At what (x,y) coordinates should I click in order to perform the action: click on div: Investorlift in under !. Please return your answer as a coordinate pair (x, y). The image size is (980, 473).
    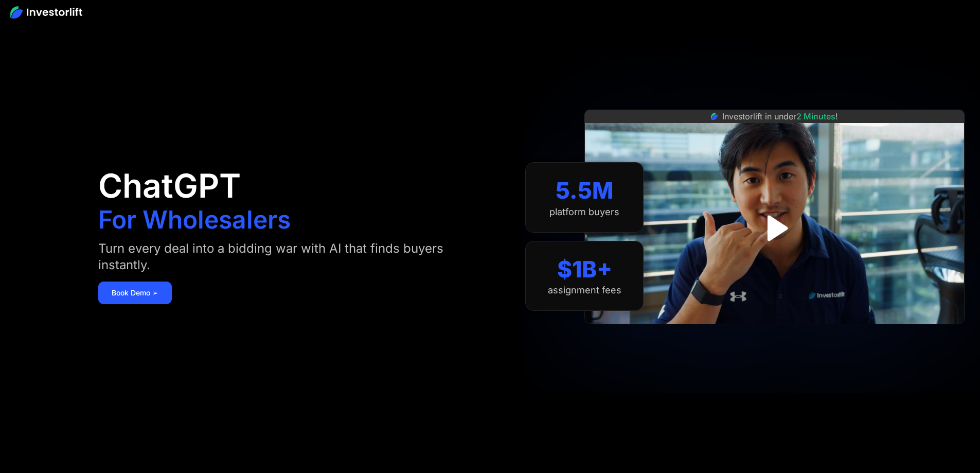
    Looking at the image, I should click on (780, 116).